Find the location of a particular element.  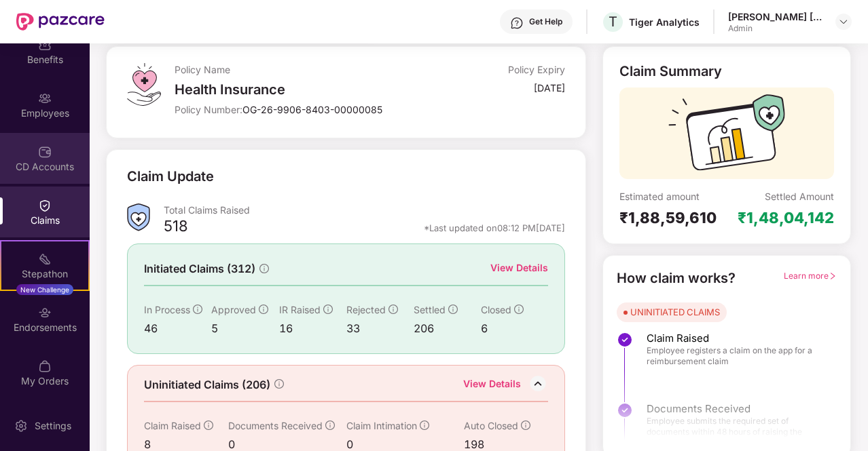

div: 16 is located at coordinates (313, 328).